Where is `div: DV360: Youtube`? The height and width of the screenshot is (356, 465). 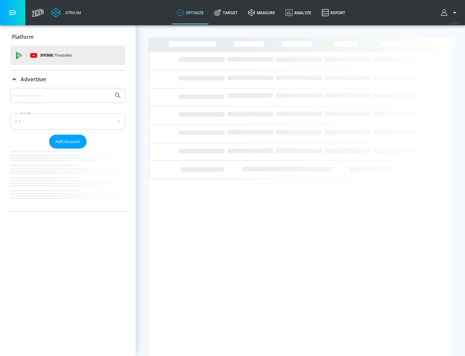
div: DV360: Youtube is located at coordinates (68, 55).